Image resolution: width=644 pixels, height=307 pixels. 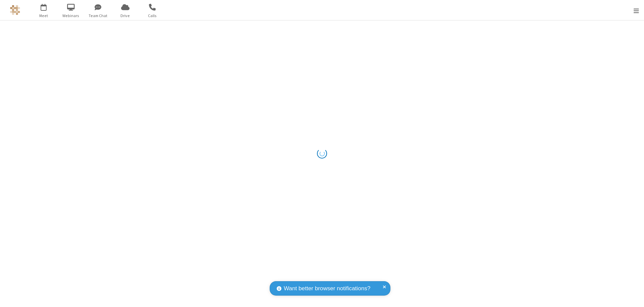 I want to click on span: Webinars, so click(x=71, y=16).